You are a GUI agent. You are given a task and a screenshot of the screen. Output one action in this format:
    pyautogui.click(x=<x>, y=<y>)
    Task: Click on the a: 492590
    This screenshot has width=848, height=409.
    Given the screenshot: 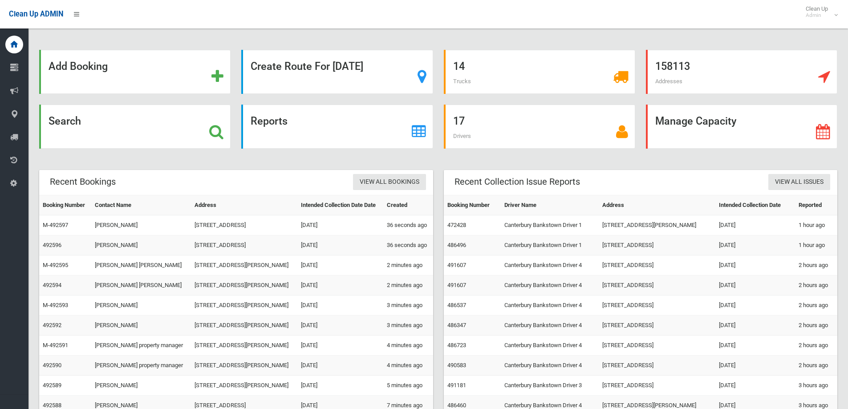 What is the action you would take?
    pyautogui.click(x=52, y=365)
    